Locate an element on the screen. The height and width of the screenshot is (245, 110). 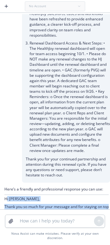
button: Create a new chat is located at coordinates (6, 6).